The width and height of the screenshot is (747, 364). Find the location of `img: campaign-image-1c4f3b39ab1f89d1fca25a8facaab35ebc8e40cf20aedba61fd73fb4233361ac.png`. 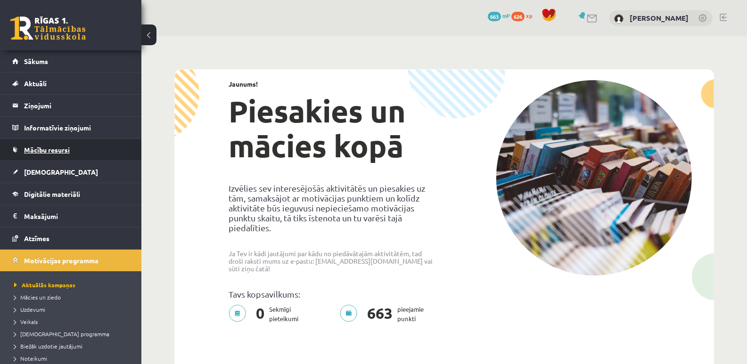

img: campaign-image-1c4f3b39ab1f89d1fca25a8facaab35ebc8e40cf20aedba61fd73fb4233361ac.png is located at coordinates (594, 178).